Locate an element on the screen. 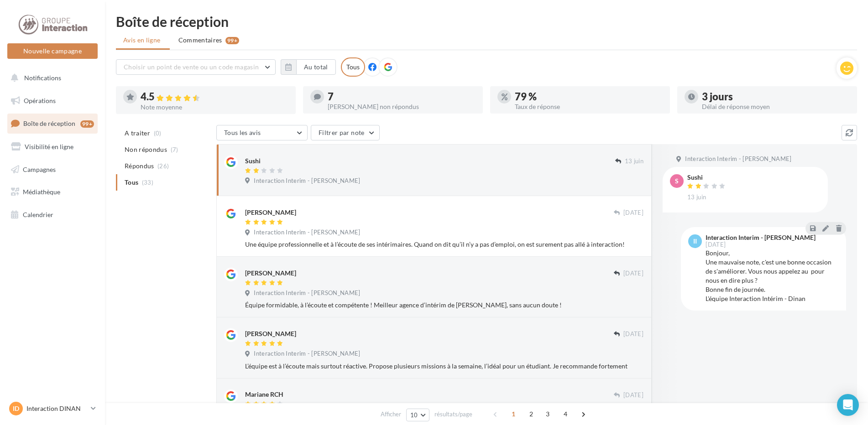  span: Tous les avis is located at coordinates (242, 133).